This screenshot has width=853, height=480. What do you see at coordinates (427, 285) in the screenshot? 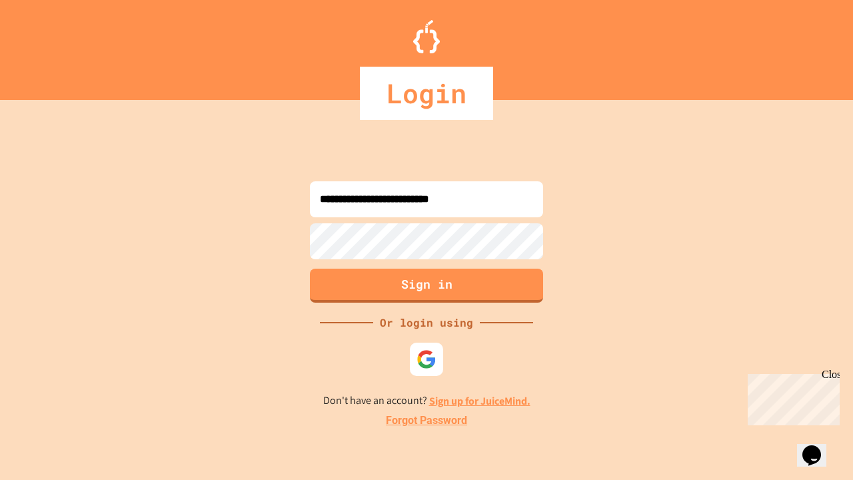
I see `button: Sign in` at bounding box center [427, 285].